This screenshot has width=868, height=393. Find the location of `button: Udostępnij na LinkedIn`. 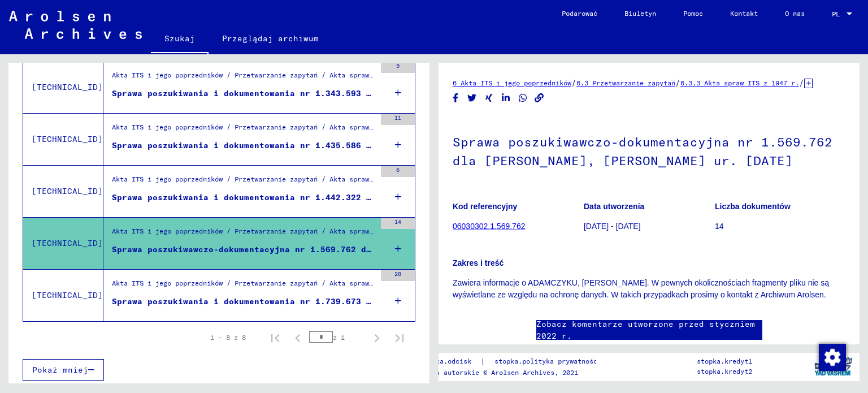

button: Udostępnij na LinkedIn is located at coordinates (506, 98).